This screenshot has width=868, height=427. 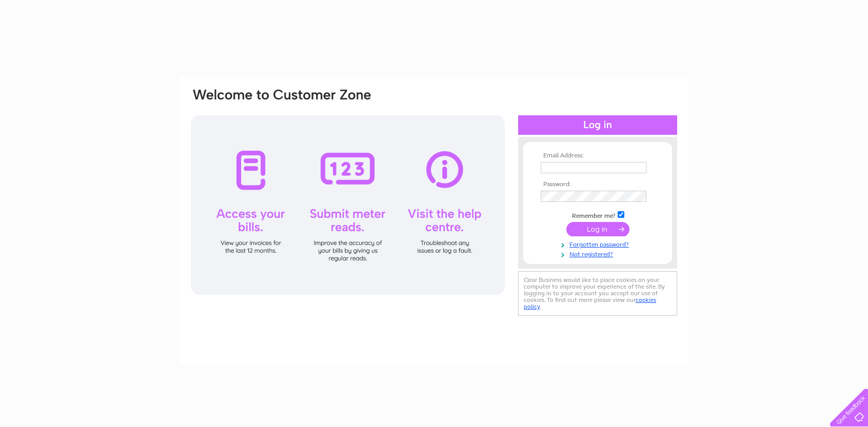 What do you see at coordinates (598, 156) in the screenshot?
I see `th: Email Address:` at bounding box center [598, 156].